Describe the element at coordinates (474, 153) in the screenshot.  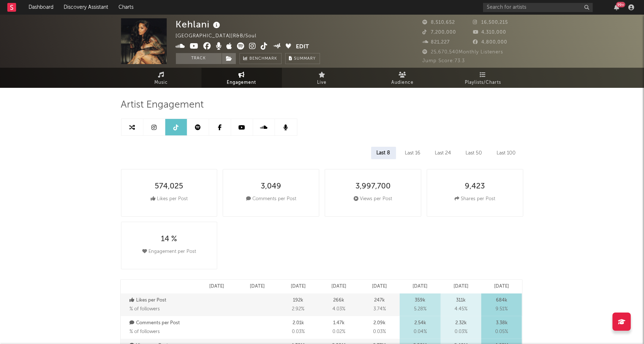
I see `div: Last 50` at that location.